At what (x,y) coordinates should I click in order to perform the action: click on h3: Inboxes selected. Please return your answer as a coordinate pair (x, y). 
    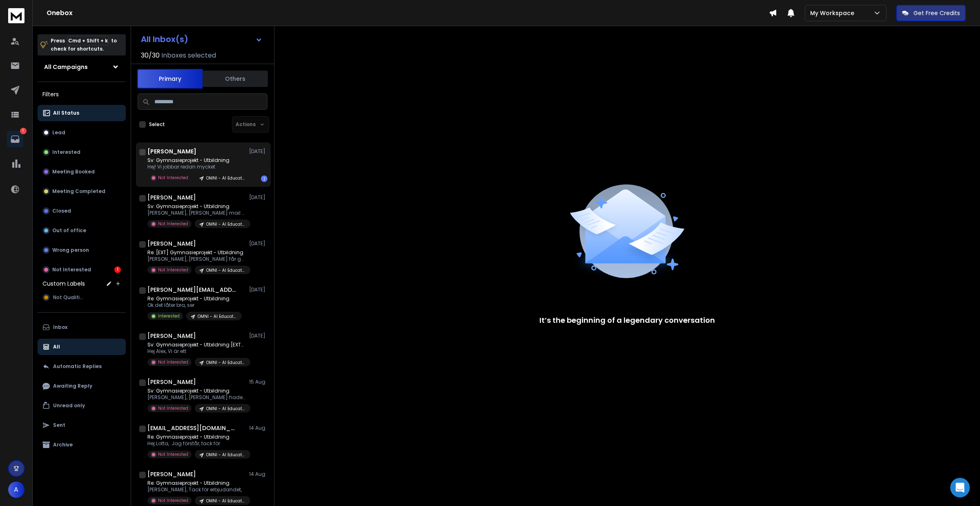
    Looking at the image, I should click on (189, 56).